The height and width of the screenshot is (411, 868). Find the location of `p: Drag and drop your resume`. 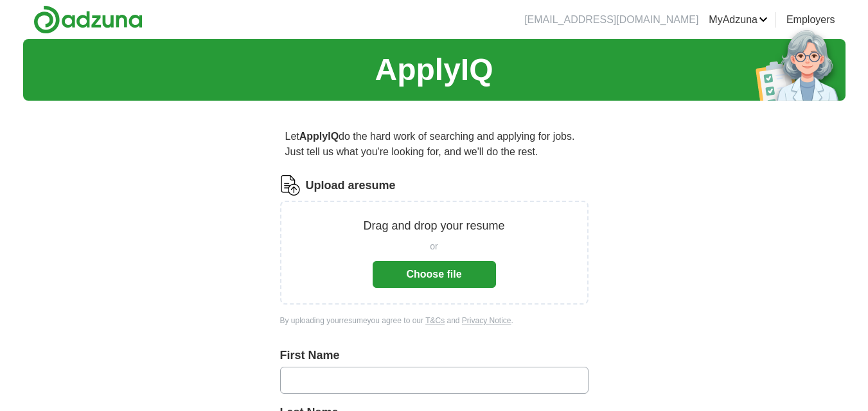

p: Drag and drop your resume is located at coordinates (434, 226).